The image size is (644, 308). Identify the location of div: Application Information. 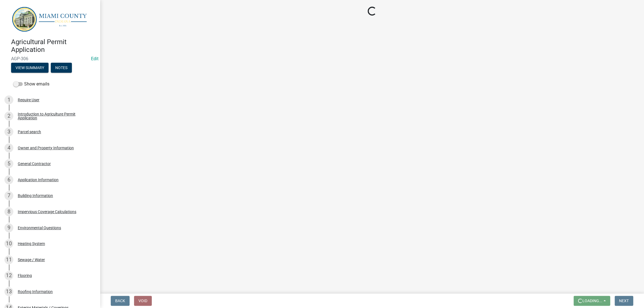
(38, 180).